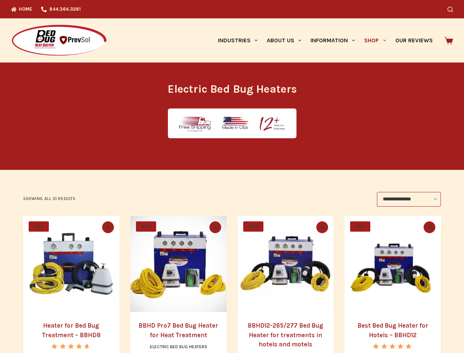 This screenshot has height=353, width=464. What do you see at coordinates (71, 330) in the screenshot?
I see `a: Heater for Bed Bug Treatment – BBHD8` at bounding box center [71, 330].